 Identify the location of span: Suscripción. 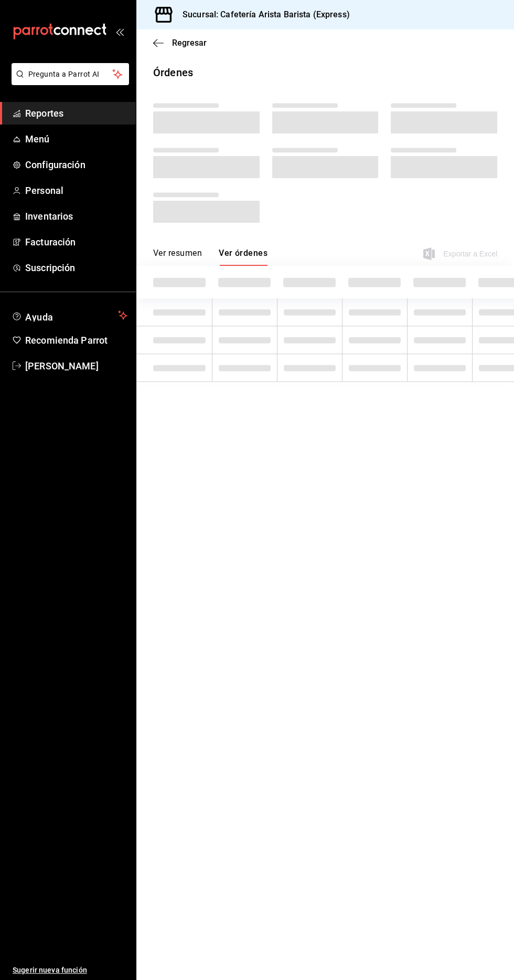
(76, 267).